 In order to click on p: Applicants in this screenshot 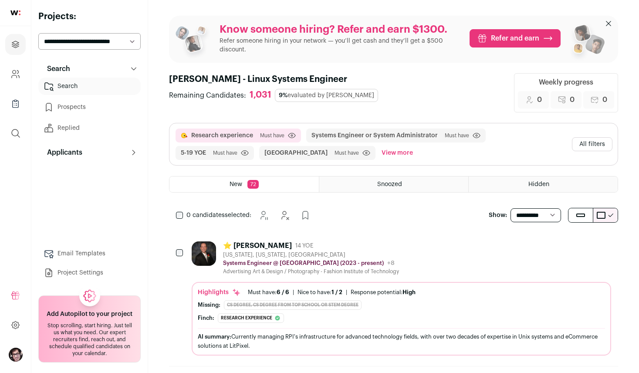, I will do `click(62, 152)`.